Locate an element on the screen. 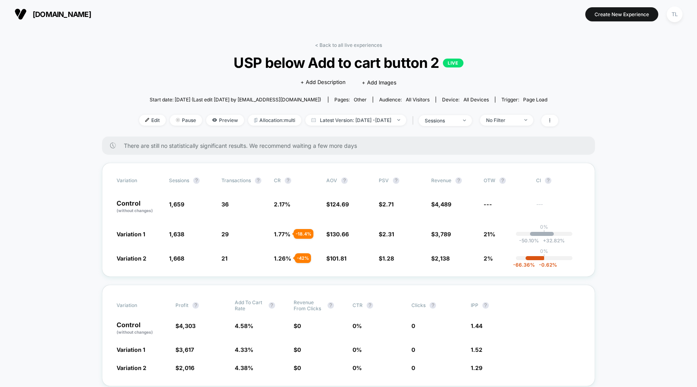 The height and width of the screenshot is (387, 697). span: 1.29 is located at coordinates (477, 367).